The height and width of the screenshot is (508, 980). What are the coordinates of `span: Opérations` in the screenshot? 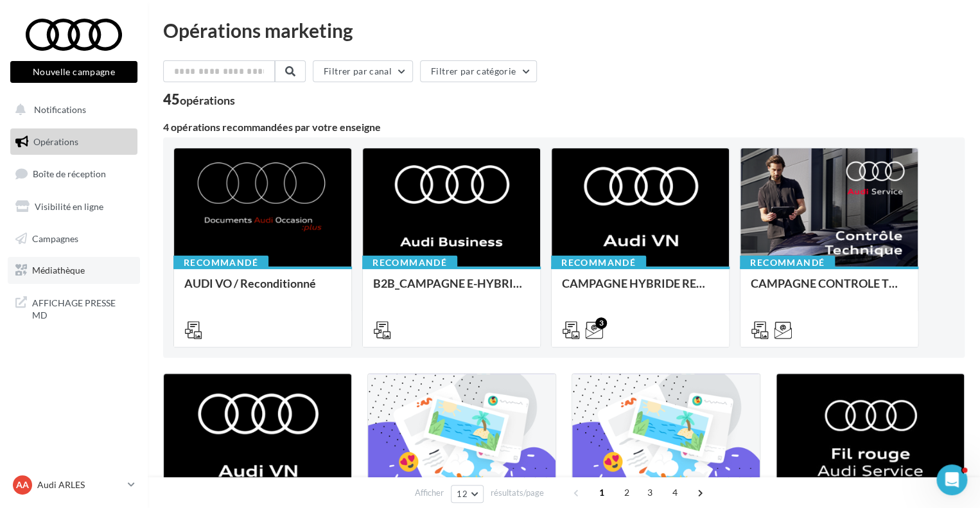 It's located at (56, 141).